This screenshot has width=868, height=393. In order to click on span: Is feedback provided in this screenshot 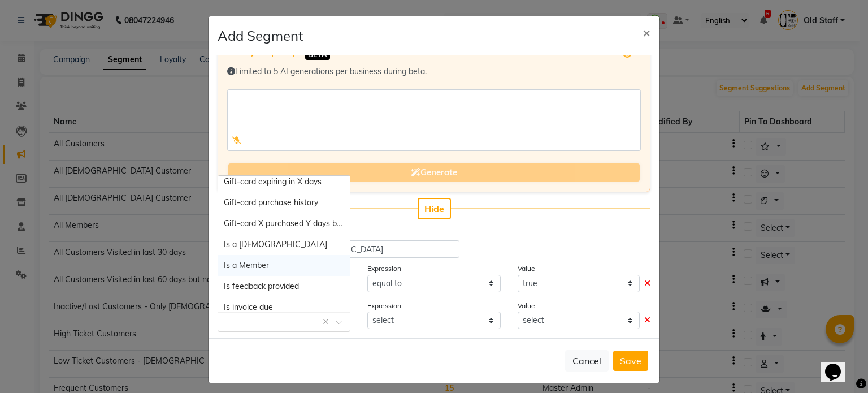, I will do `click(261, 286)`.